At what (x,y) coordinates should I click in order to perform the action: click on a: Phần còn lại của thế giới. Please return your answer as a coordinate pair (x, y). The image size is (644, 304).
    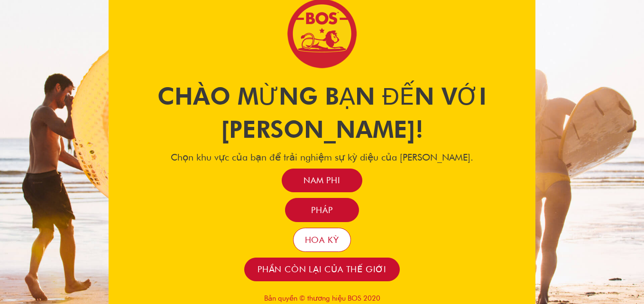
    Looking at the image, I should click on (322, 270).